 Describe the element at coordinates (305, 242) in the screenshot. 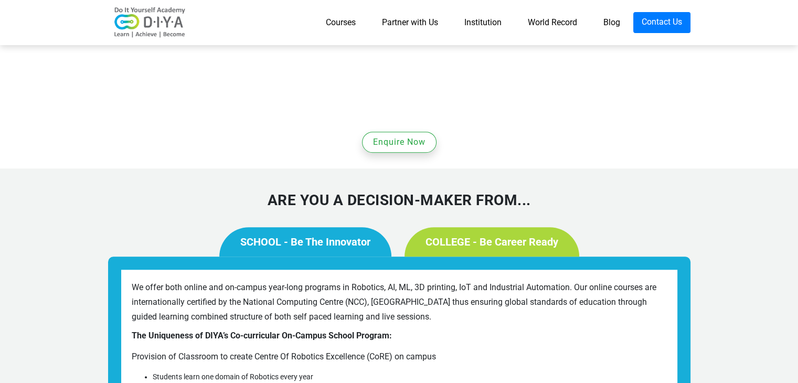

I see `a: SCHOOL - Be The Innovator` at that location.